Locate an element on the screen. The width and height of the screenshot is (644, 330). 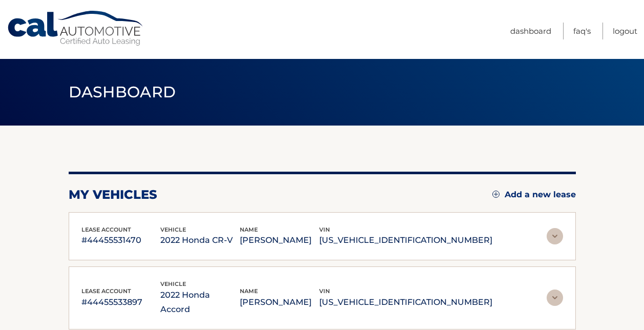
a: Cal Automotive is located at coordinates (76, 28).